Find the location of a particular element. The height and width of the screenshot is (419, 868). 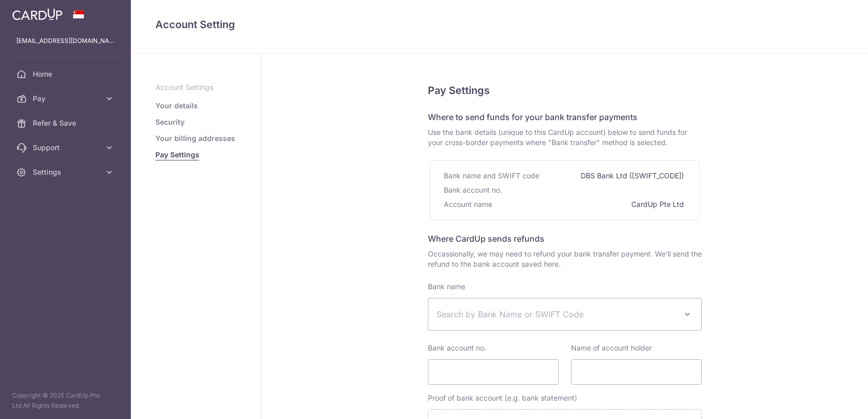

label: Proof of bank account (e.g. bank statement) is located at coordinates (503, 397).